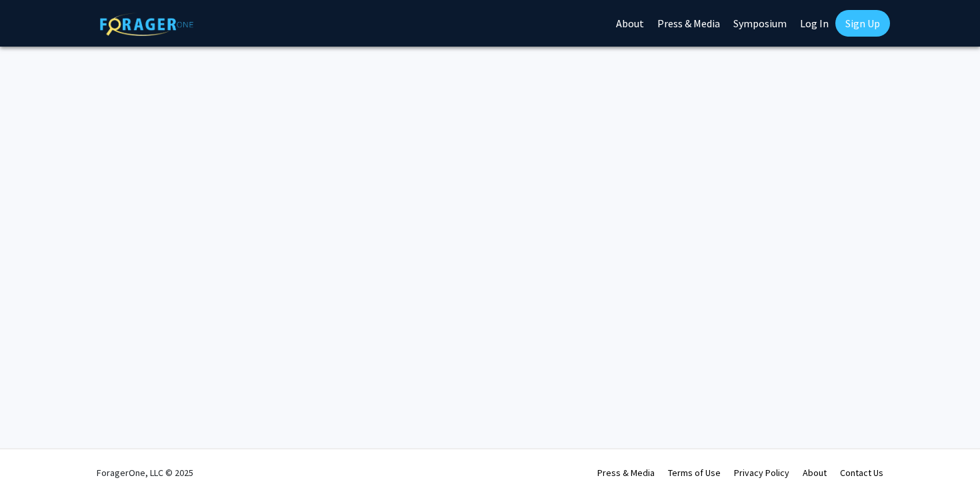 This screenshot has height=496, width=980. What do you see at coordinates (861, 473) in the screenshot?
I see `a: Contact Us` at bounding box center [861, 473].